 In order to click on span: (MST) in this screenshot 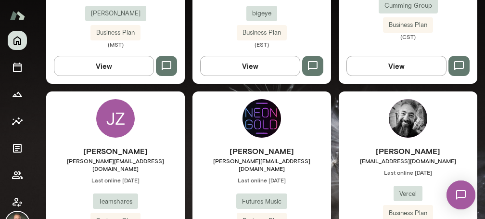, I will do `click(115, 44)`.